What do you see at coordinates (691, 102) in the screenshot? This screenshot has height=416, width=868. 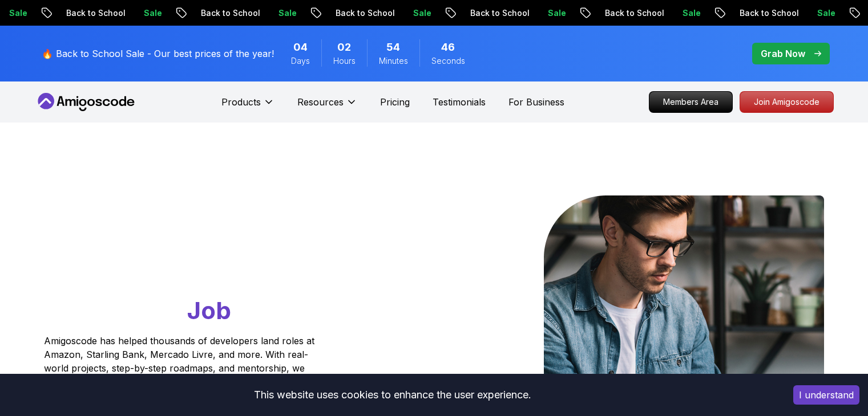 I see `p: Members Area` at bounding box center [691, 102].